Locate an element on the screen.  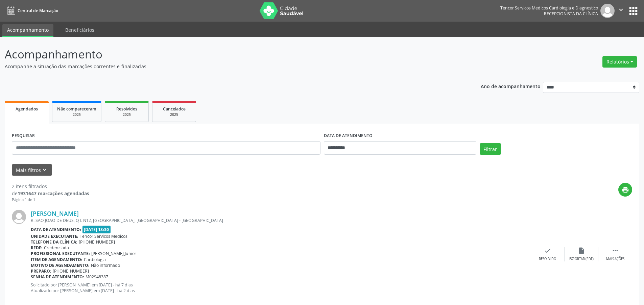
b: Rede: is located at coordinates (37, 248).